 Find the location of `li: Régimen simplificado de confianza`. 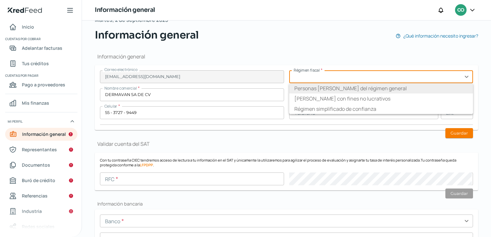

li: Régimen simplificado de confianza is located at coordinates (381, 109).